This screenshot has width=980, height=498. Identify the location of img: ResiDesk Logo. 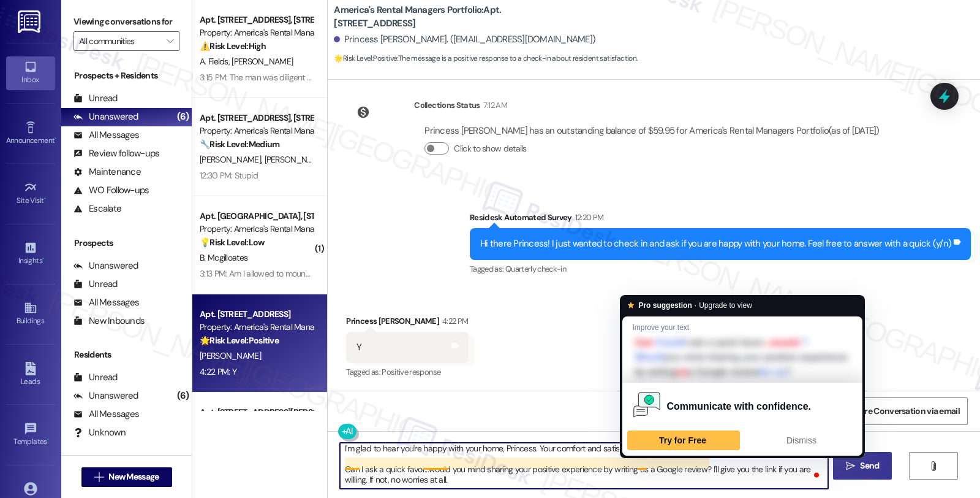
(30, 21).